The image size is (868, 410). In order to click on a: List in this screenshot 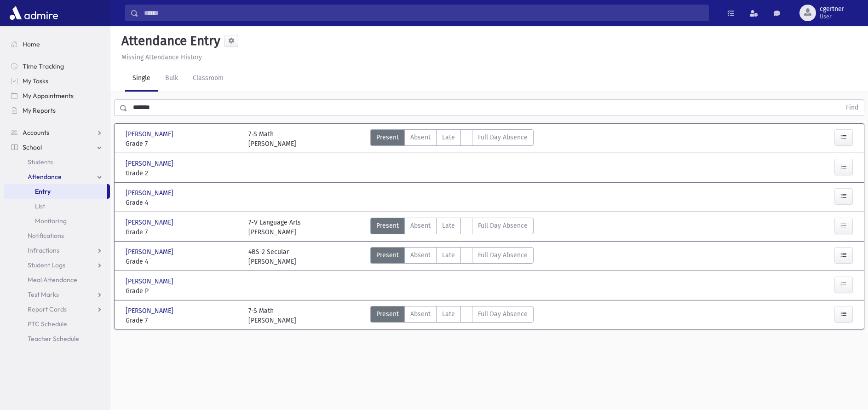, I will do `click(56, 206)`.